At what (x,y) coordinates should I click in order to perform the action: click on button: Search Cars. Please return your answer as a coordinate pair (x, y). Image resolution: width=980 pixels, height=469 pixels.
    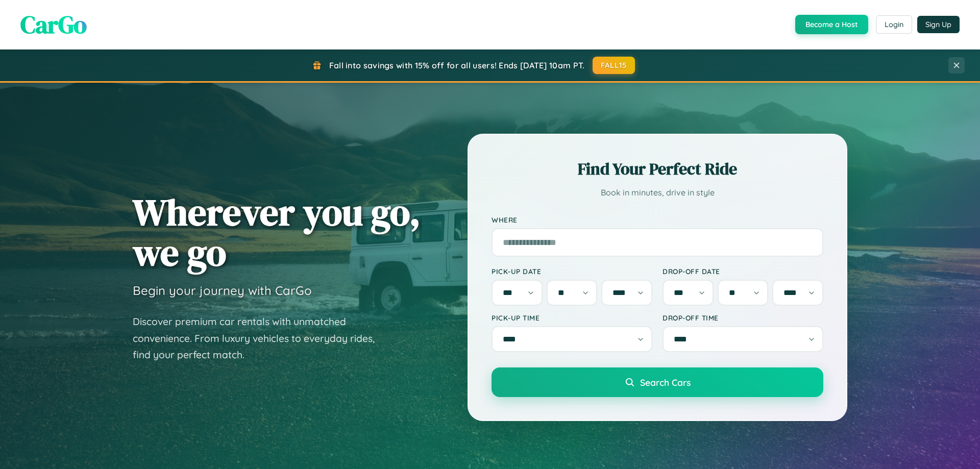
    Looking at the image, I should click on (657, 382).